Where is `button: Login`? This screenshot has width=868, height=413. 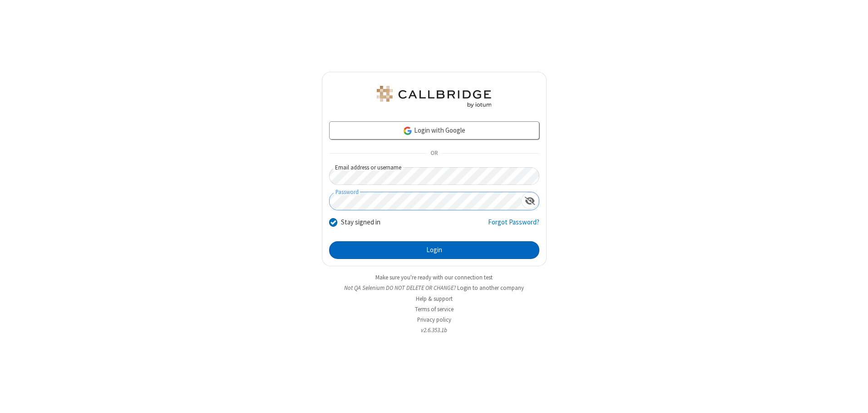 button: Login is located at coordinates (434, 250).